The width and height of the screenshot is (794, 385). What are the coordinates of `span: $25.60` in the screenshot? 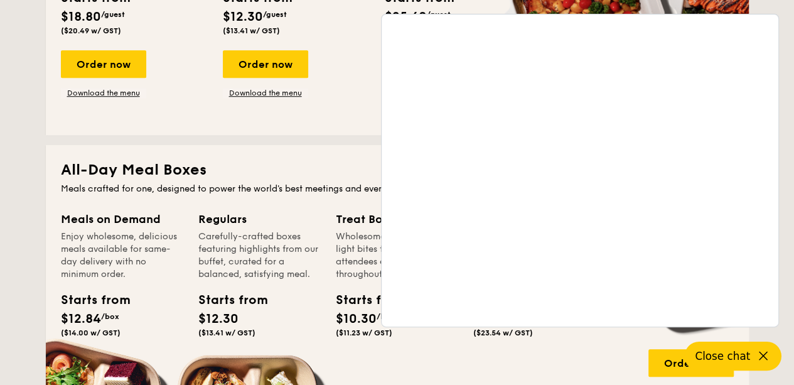 It's located at (406, 17).